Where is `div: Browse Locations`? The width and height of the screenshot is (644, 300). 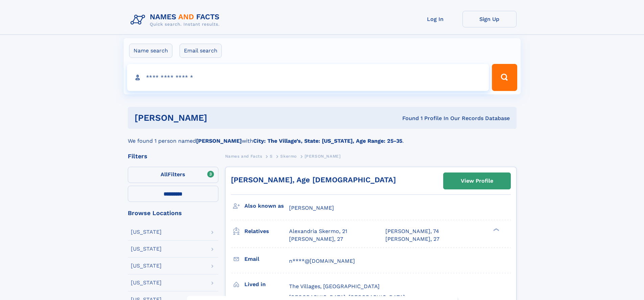 div: Browse Locations is located at coordinates (173, 213).